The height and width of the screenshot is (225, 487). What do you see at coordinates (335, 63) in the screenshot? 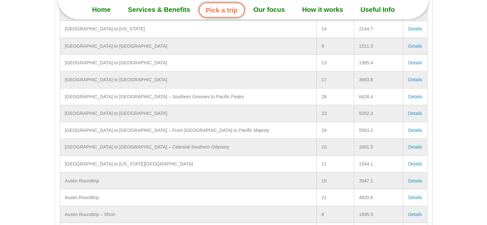
I see `td: 13` at bounding box center [335, 63].